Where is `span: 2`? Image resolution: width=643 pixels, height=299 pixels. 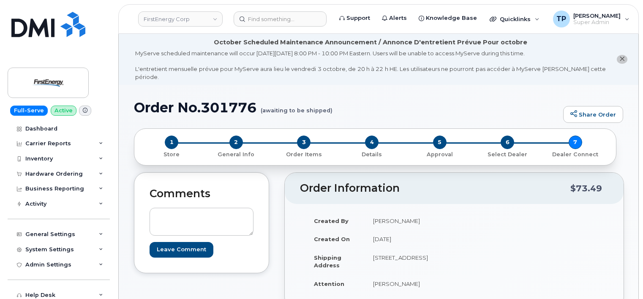 span: 2 is located at coordinates (236, 142).